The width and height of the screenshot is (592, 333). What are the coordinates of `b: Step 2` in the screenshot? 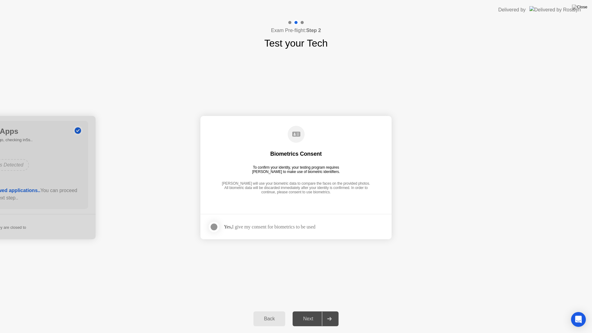 It's located at (313, 30).